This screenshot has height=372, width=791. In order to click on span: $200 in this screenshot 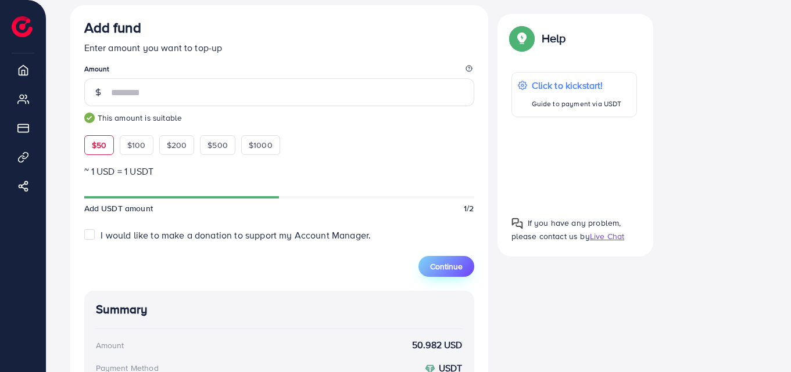, I will do `click(177, 145)`.